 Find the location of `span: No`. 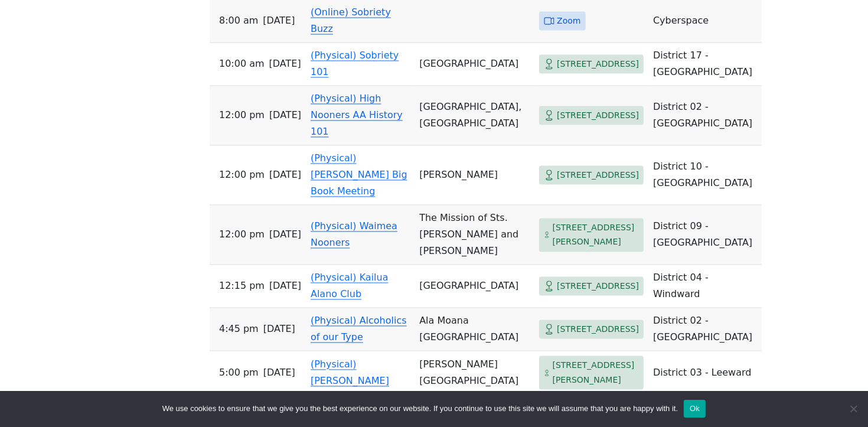

span: No is located at coordinates (853, 408).